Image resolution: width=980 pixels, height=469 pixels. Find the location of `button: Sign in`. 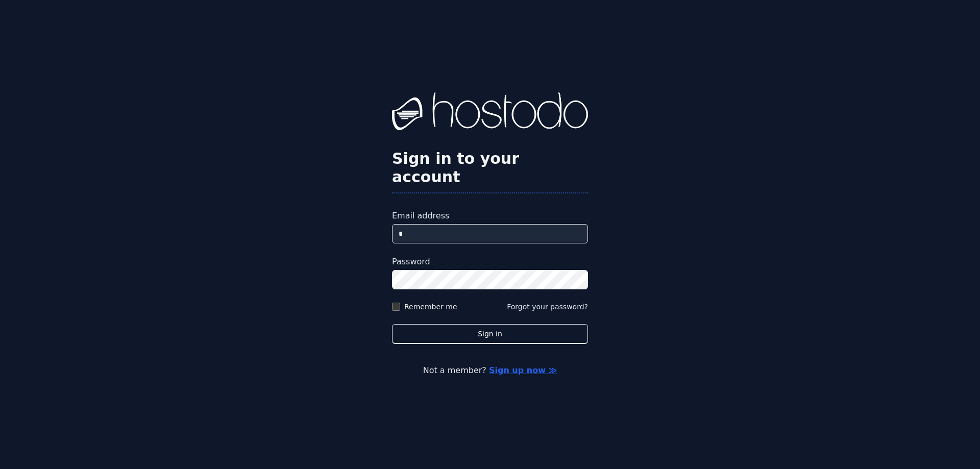

button: Sign in is located at coordinates (490, 333).